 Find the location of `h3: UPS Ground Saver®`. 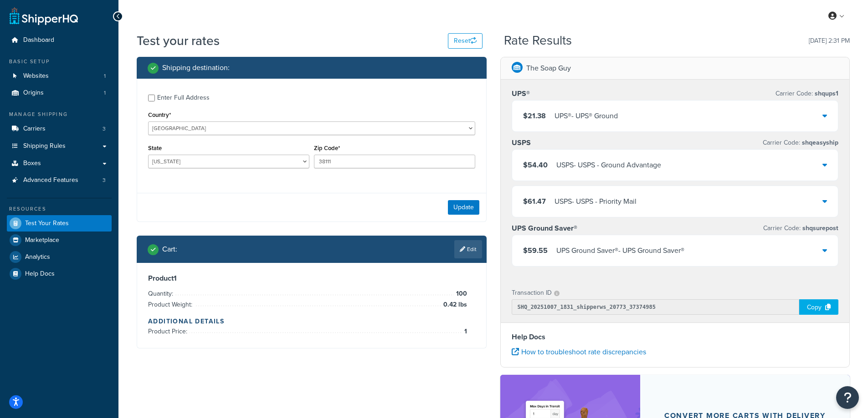

h3: UPS Ground Saver® is located at coordinates (544, 229).